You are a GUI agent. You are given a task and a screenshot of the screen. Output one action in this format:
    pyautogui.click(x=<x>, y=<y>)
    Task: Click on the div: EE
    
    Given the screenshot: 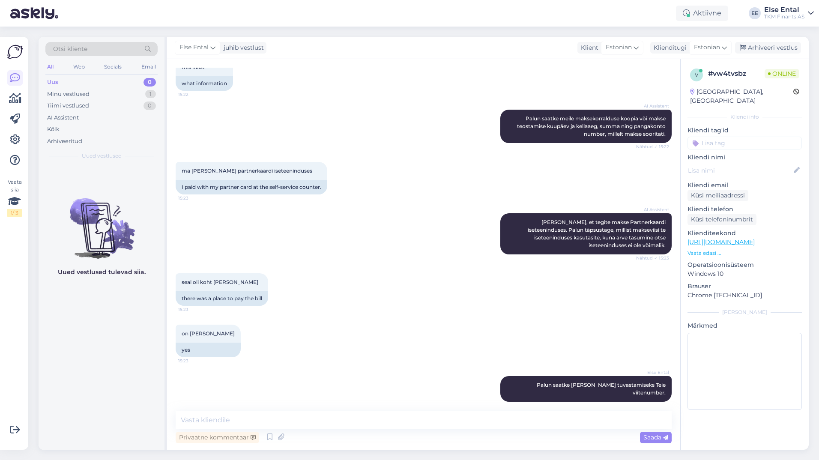 What is the action you would take?
    pyautogui.click(x=755, y=13)
    